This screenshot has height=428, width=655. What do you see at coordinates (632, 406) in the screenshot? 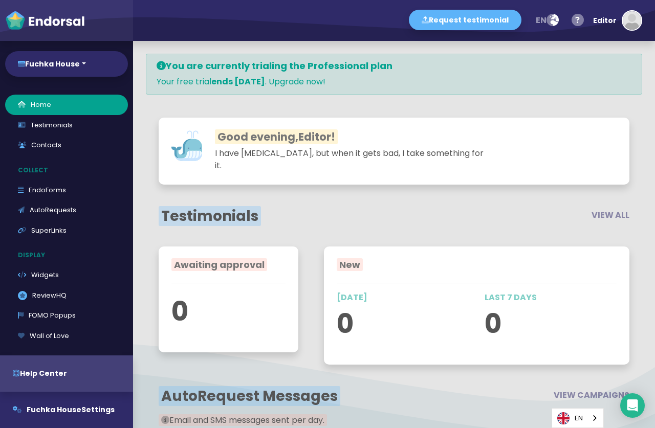
I see `div: Open Intercom Messenger` at bounding box center [632, 406].